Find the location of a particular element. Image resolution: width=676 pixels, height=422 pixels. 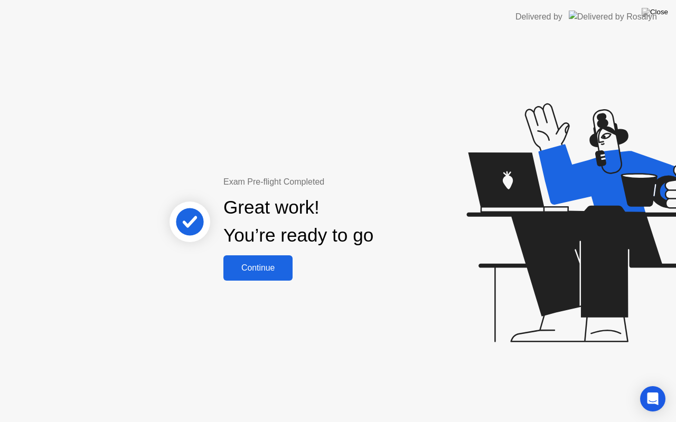

div: Exam Pre-flight Completed is located at coordinates (332, 182).